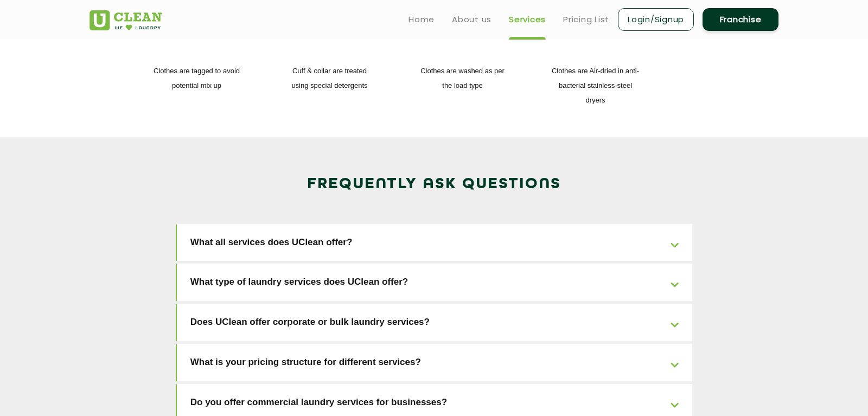 Image resolution: width=868 pixels, height=416 pixels. What do you see at coordinates (472, 20) in the screenshot?
I see `a: About us` at bounding box center [472, 20].